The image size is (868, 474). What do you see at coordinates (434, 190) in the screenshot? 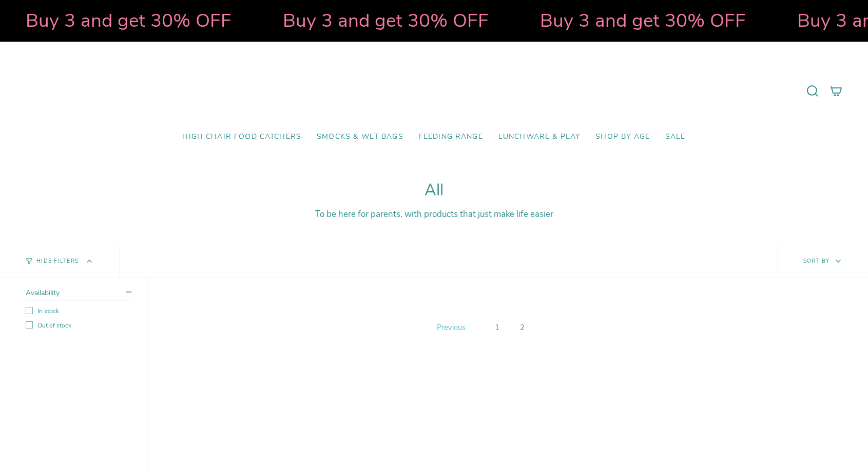
I see `h1: All` at bounding box center [434, 190].